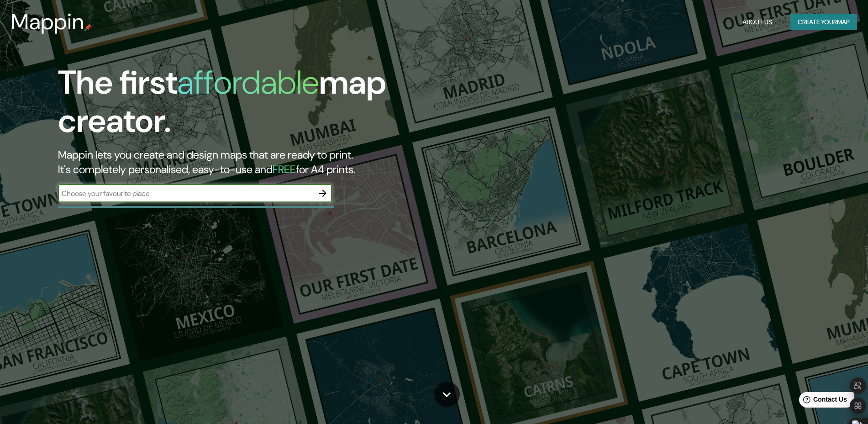  Describe the element at coordinates (275, 163) in the screenshot. I see `h2: Mappin lets you create and design maps that are ready to print. It's completely personalised, eas...` at that location.